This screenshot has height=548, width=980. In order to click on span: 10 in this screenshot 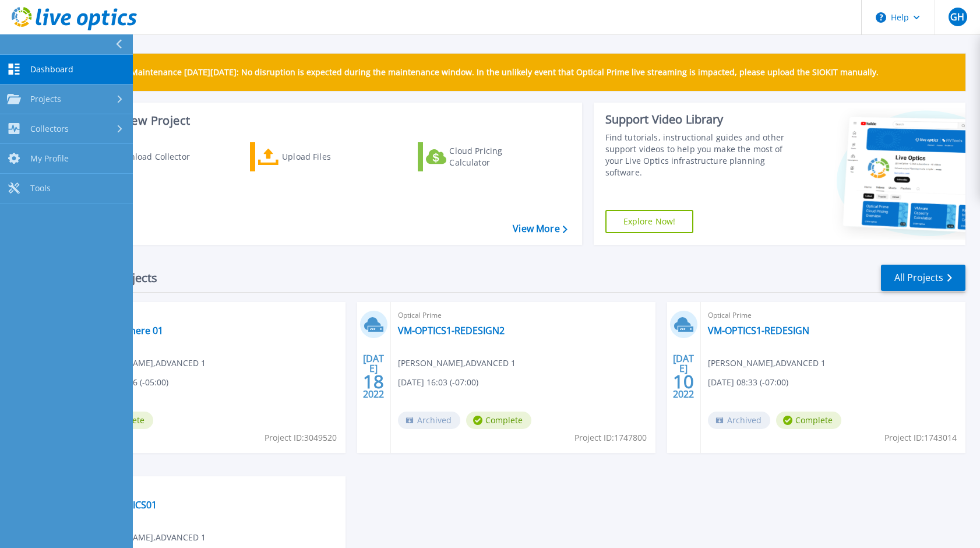, I will do `click(683, 381)`.